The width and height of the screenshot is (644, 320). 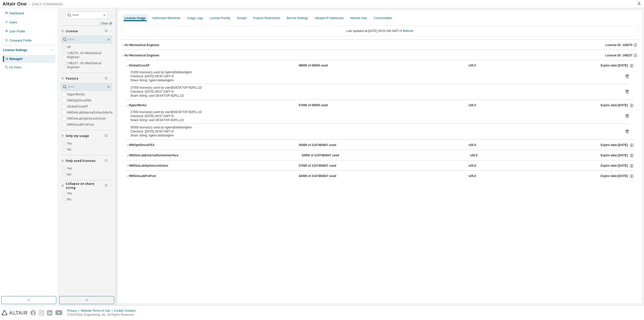 I want to click on div: Managed, so click(x=16, y=59).